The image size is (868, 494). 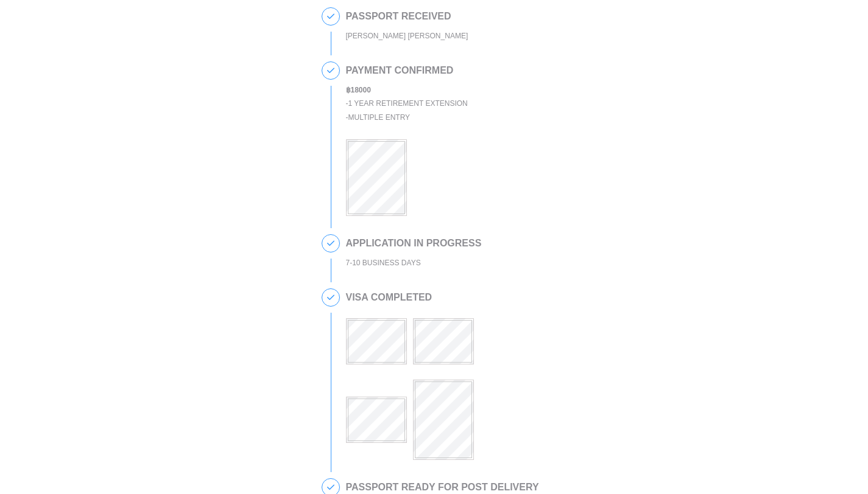 What do you see at coordinates (413, 244) in the screenshot?
I see `h2: APPLICATION IN PROGRESS` at bounding box center [413, 244].